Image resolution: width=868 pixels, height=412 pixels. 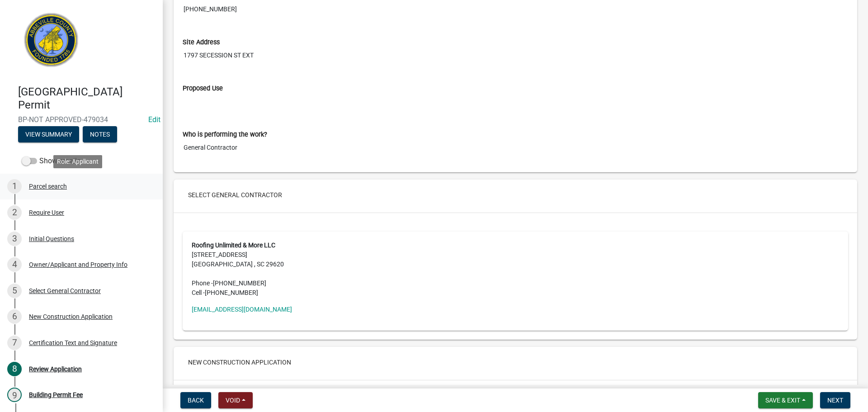 What do you see at coordinates (154, 119) in the screenshot?
I see `wm-modal-confirm: Edit Application Number` at bounding box center [154, 119].